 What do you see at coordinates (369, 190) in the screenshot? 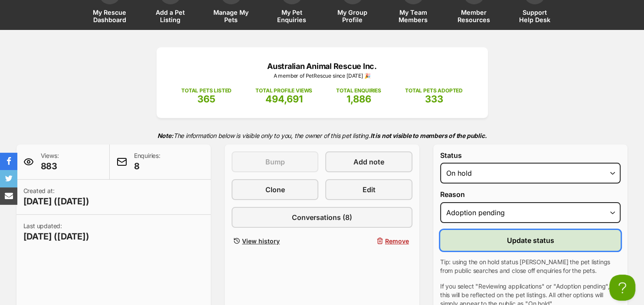
I see `a: Edit` at bounding box center [369, 190].